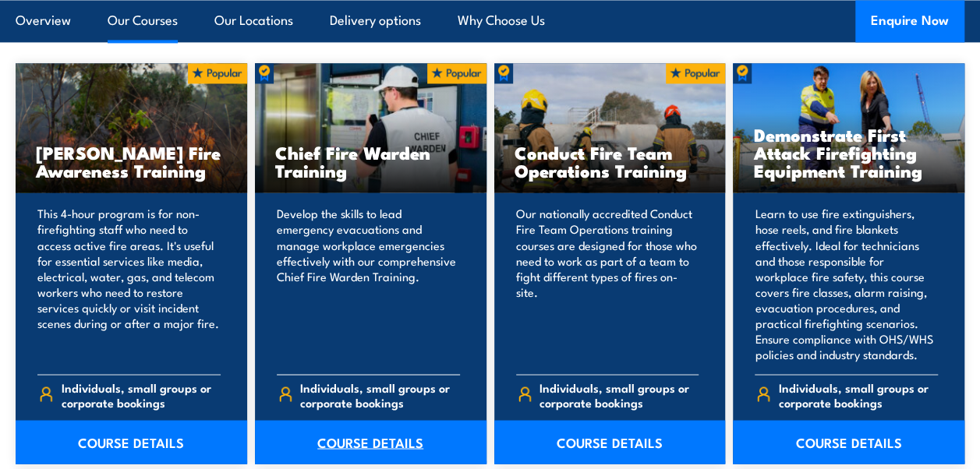 The width and height of the screenshot is (980, 469). I want to click on h3: Chief Fire Warden Training, so click(371, 161).